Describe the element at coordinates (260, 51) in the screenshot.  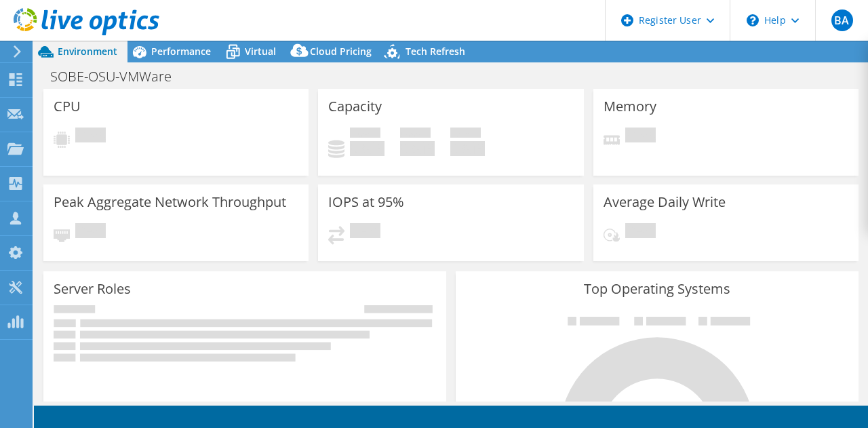
I see `span: Virtual` at that location.